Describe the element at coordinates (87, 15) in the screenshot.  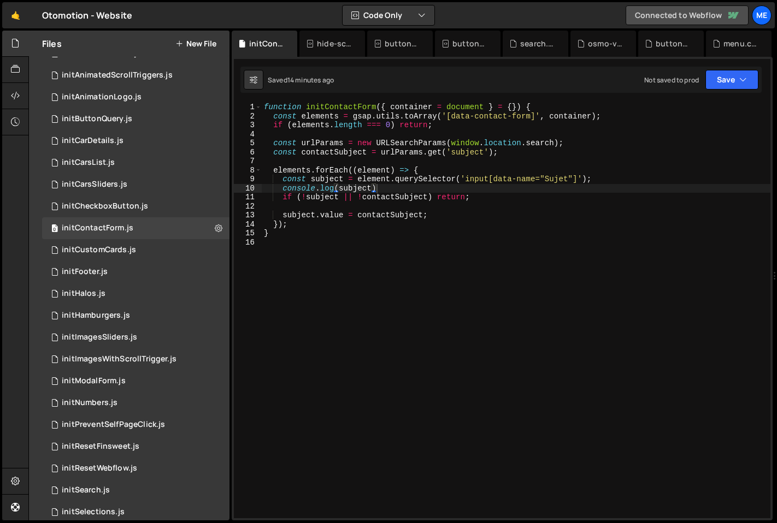
I see `div: Otomotion - Website` at that location.